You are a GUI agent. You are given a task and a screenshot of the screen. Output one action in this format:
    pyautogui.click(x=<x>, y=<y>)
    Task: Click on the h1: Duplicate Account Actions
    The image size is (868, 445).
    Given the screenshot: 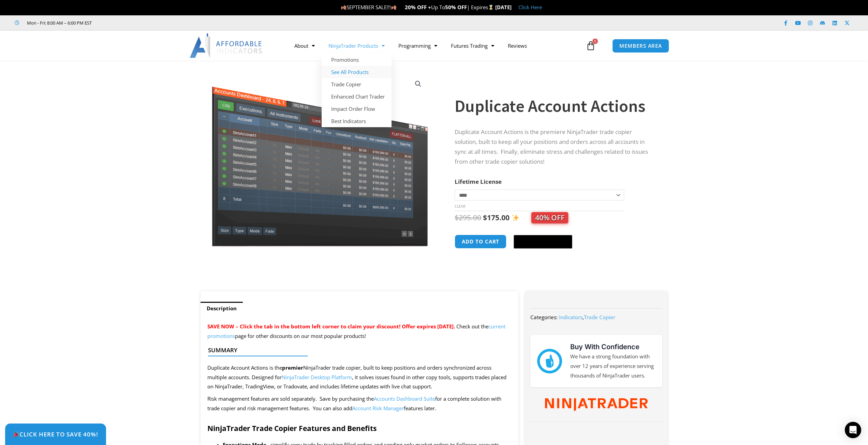 What is the action you would take?
    pyautogui.click(x=554, y=106)
    